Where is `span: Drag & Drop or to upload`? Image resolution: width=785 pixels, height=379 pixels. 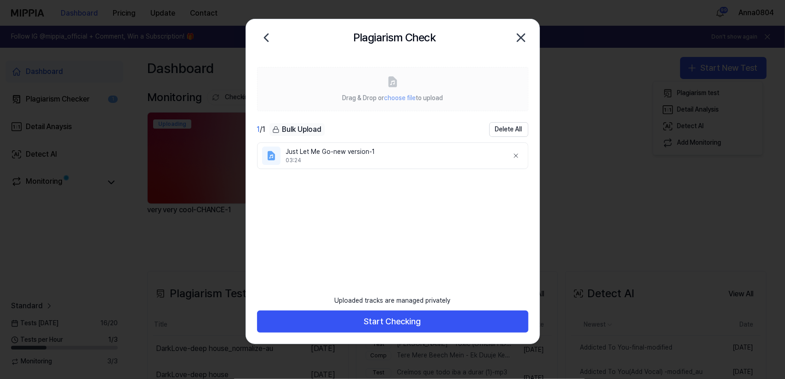
span: Drag & Drop or to upload is located at coordinates (392, 98).